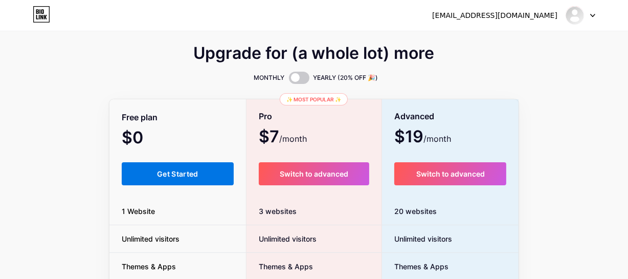  Describe the element at coordinates (314, 211) in the screenshot. I see `div: 3 websites` at that location.